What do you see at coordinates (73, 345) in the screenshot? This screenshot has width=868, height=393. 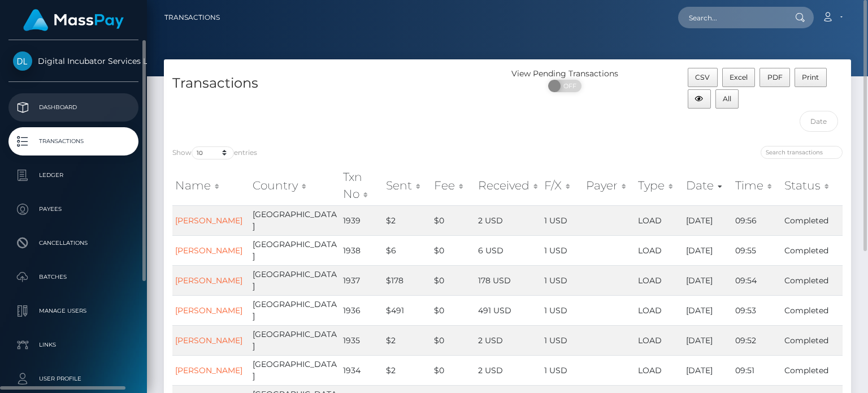 I see `p: Links` at bounding box center [73, 345].